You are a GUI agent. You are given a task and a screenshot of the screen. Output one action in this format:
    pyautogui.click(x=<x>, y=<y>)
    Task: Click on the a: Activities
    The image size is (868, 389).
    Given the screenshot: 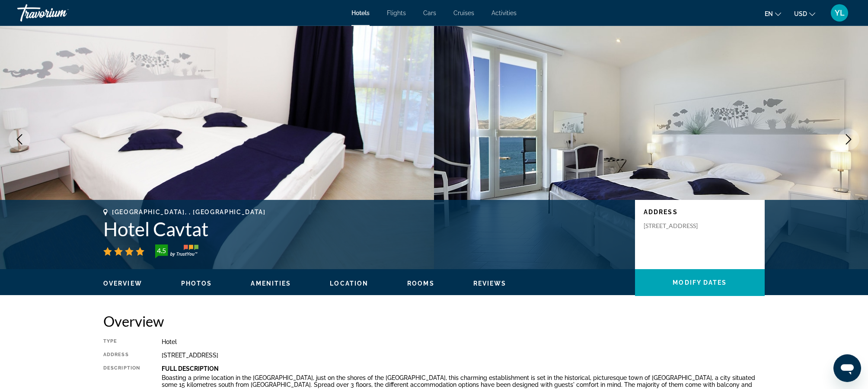 What is the action you would take?
    pyautogui.click(x=504, y=13)
    